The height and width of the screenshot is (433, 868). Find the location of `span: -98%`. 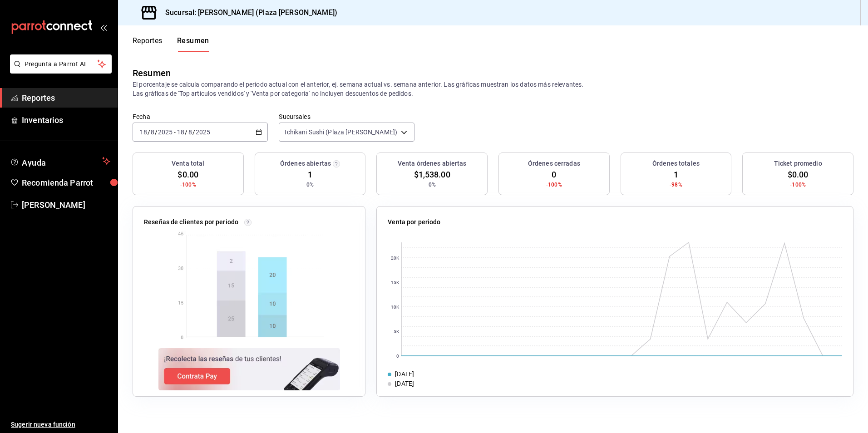

span: -98% is located at coordinates (676, 185).